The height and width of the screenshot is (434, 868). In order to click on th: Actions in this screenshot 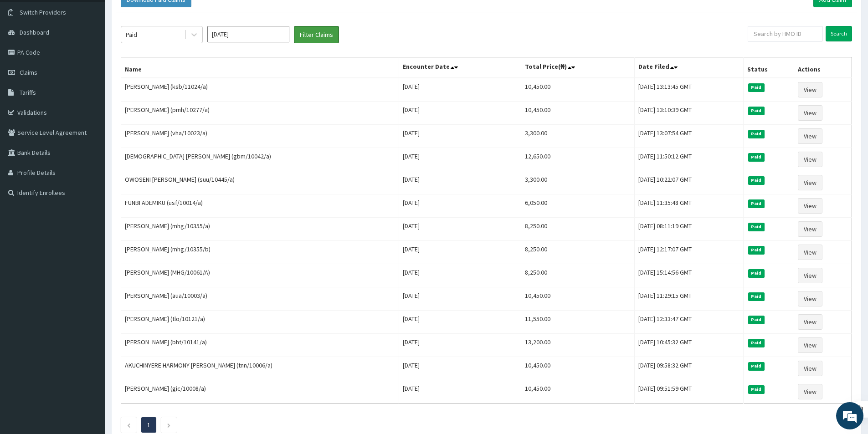, I will do `click(823, 68)`.